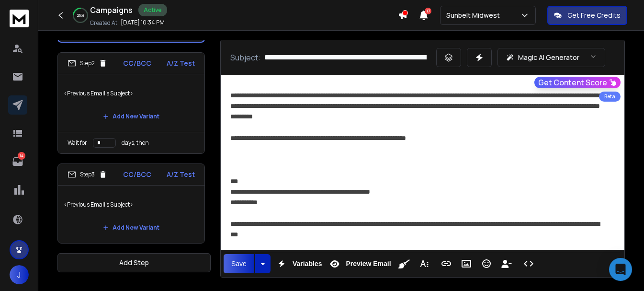  What do you see at coordinates (551, 57) in the screenshot?
I see `button: Magic AI Generator` at bounding box center [551, 57].